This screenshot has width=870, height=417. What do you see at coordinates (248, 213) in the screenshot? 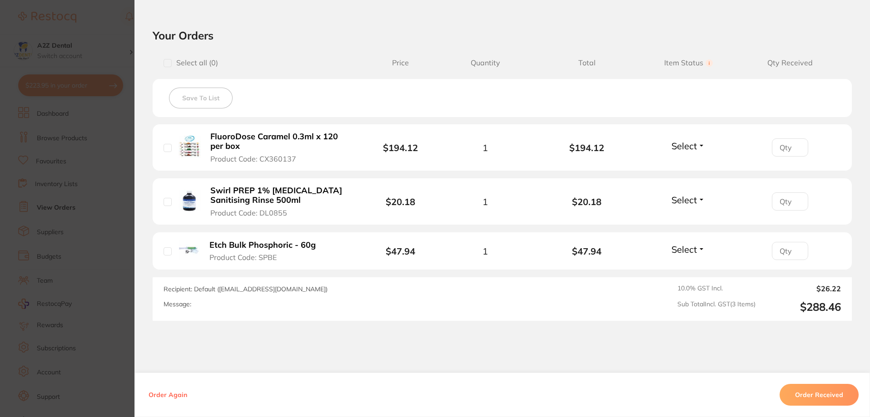
I see `span: Product Code: DL0855` at bounding box center [248, 213].